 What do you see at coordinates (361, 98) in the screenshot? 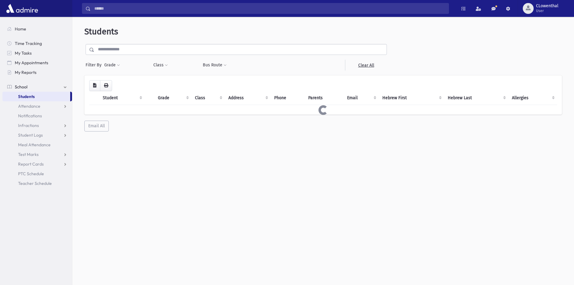
I see `th: Email` at bounding box center [361, 98].